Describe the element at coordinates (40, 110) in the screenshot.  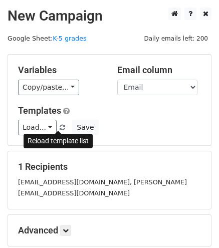
I see `a: Templates` at that location.